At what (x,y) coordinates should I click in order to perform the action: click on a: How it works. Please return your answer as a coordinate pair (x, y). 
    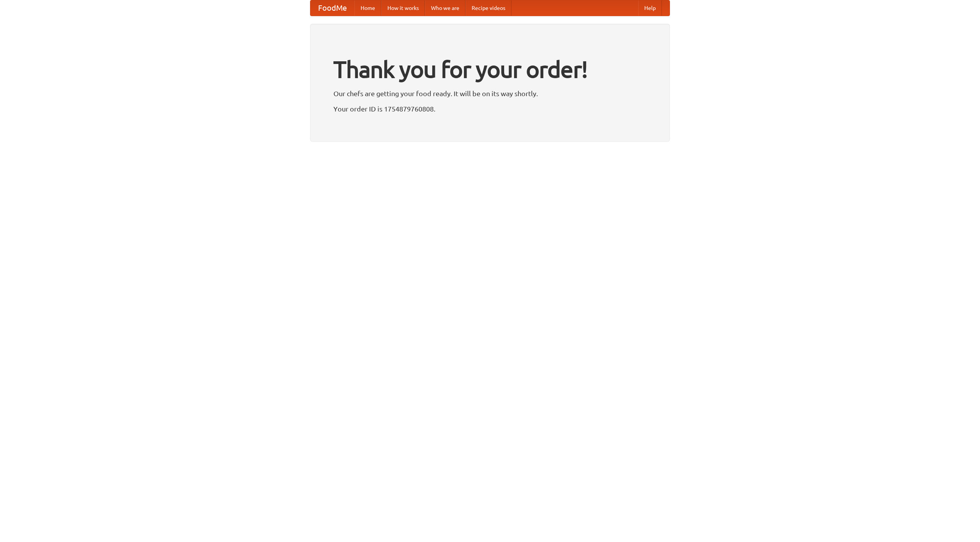
    Looking at the image, I should click on (403, 8).